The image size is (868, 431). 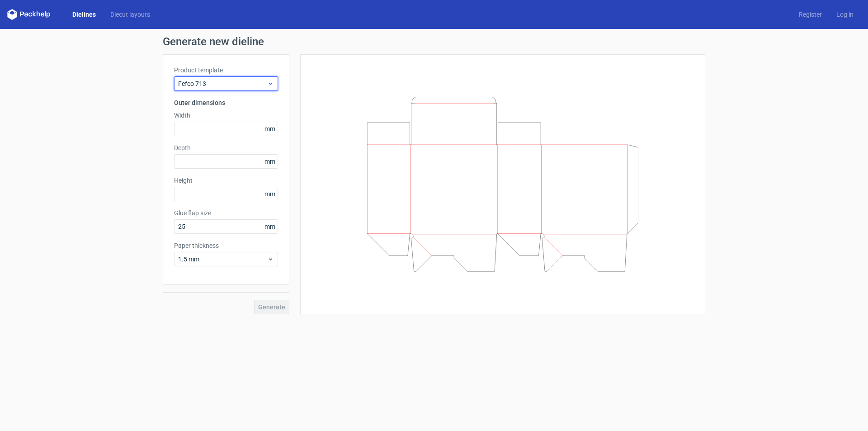 I want to click on h3: Outer dimensions, so click(x=226, y=103).